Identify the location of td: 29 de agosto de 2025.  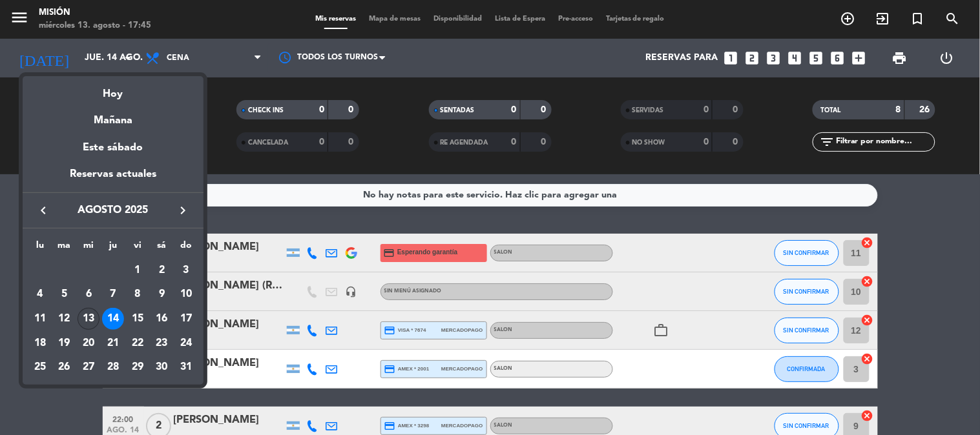
(138, 368).